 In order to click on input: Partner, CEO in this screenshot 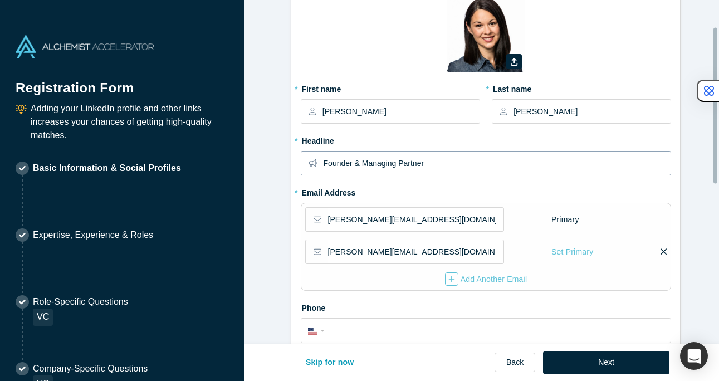, I will do `click(497, 163)`.